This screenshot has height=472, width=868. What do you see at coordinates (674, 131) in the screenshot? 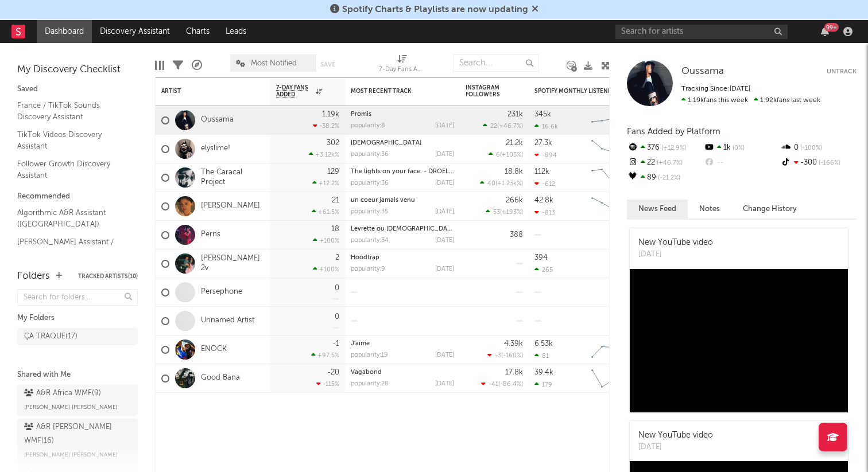
I see `span: Fans Added by Platform` at bounding box center [674, 131].